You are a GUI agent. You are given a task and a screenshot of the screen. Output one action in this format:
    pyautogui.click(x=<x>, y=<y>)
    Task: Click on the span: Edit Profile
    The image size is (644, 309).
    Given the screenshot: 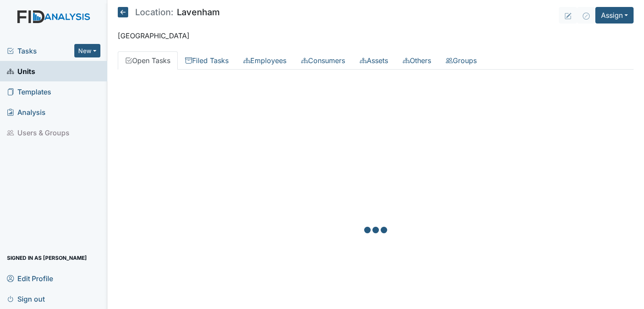 What is the action you would take?
    pyautogui.click(x=30, y=278)
    